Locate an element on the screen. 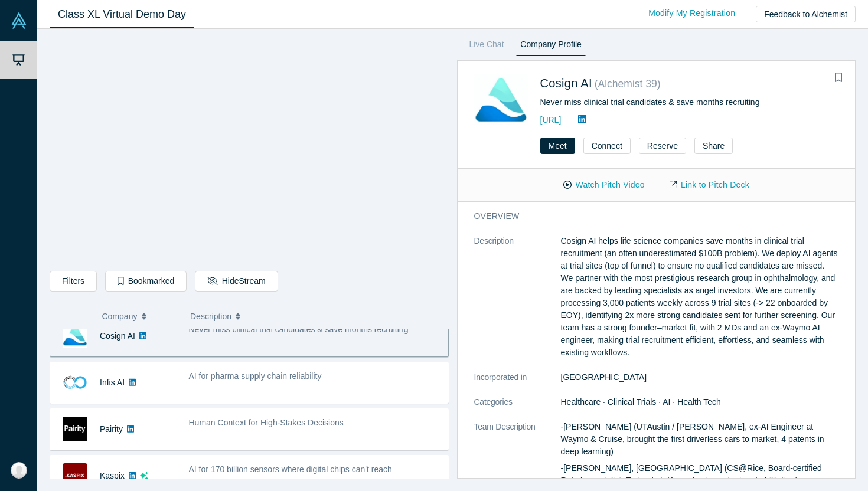 The width and height of the screenshot is (868, 491). span: AI for 170 billion sensors where digital chips can't reach is located at coordinates (290, 469).